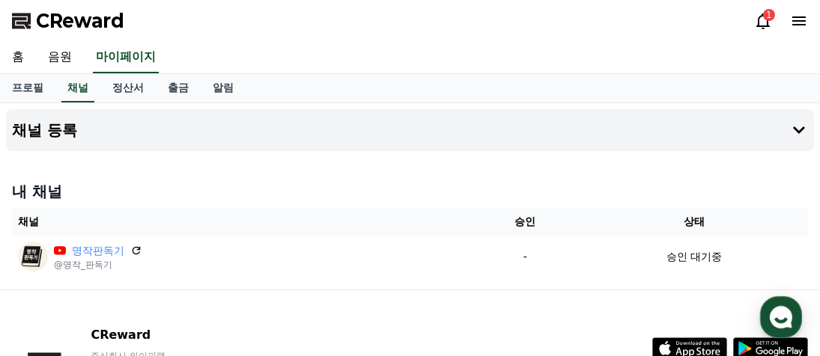 The image size is (820, 356). I want to click on a: 마이페이지, so click(126, 58).